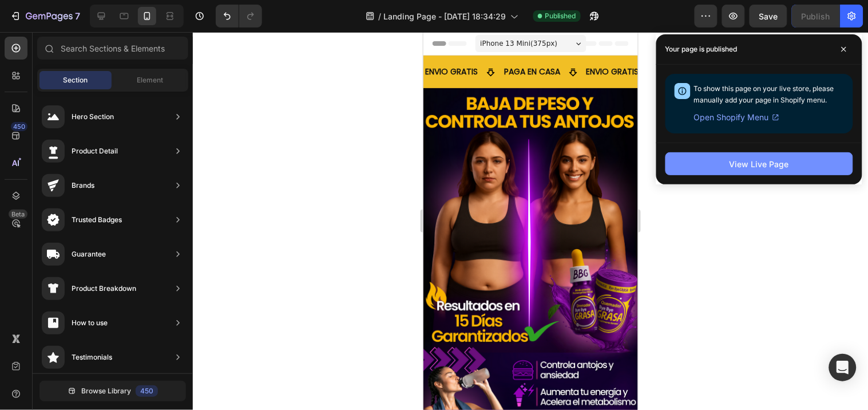  Describe the element at coordinates (92, 116) in the screenshot. I see `div: Hero Section` at that location.